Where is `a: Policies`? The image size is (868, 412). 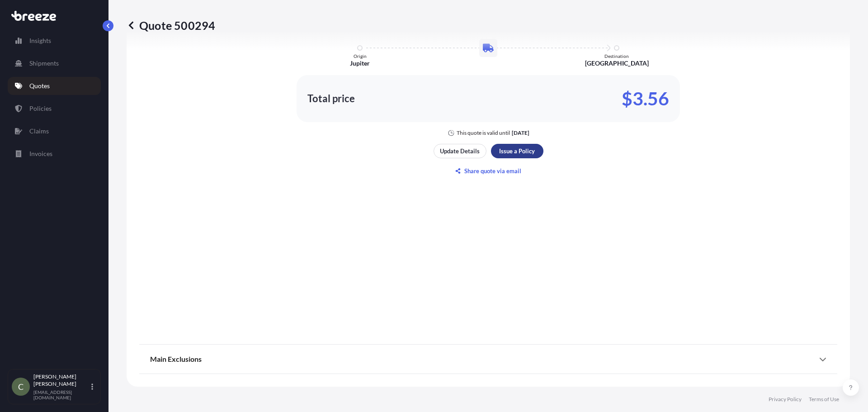 a: Policies is located at coordinates (54, 109).